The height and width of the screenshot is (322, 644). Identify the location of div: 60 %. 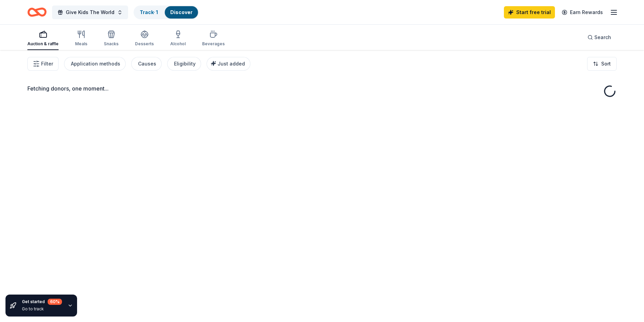
(55, 301).